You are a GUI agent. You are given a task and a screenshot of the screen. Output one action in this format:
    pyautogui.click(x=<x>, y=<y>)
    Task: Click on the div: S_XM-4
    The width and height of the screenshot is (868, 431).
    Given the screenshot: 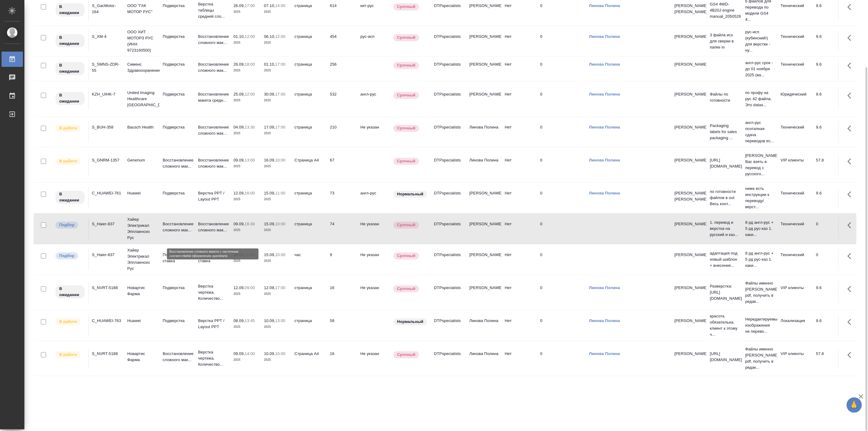 What is the action you would take?
    pyautogui.click(x=107, y=36)
    